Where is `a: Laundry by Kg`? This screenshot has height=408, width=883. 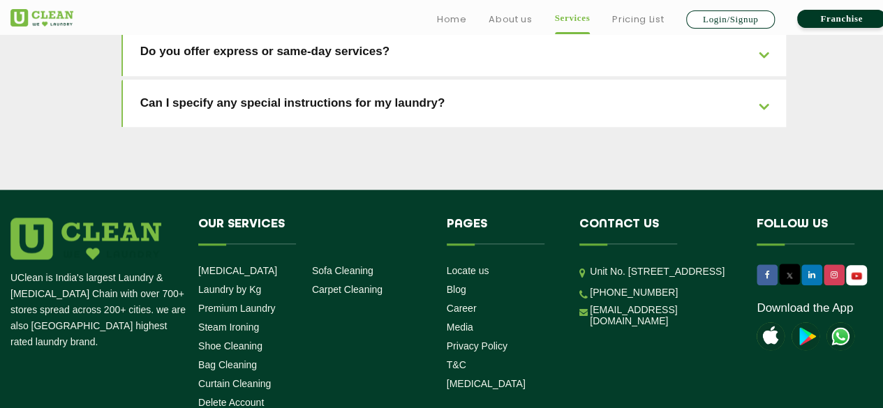
a: Laundry by Kg is located at coordinates (230, 290).